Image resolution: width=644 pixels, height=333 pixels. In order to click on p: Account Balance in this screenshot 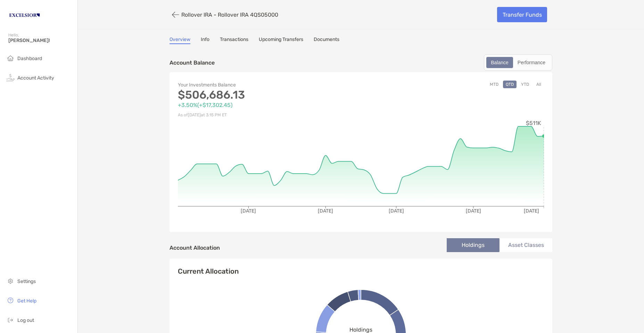, I will do `click(192, 62)`.